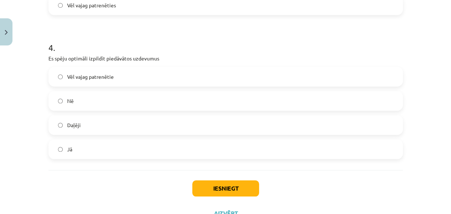 This screenshot has width=451, height=214. What do you see at coordinates (90, 77) in the screenshot?
I see `span: Vēl vajag patrenētie` at bounding box center [90, 77].